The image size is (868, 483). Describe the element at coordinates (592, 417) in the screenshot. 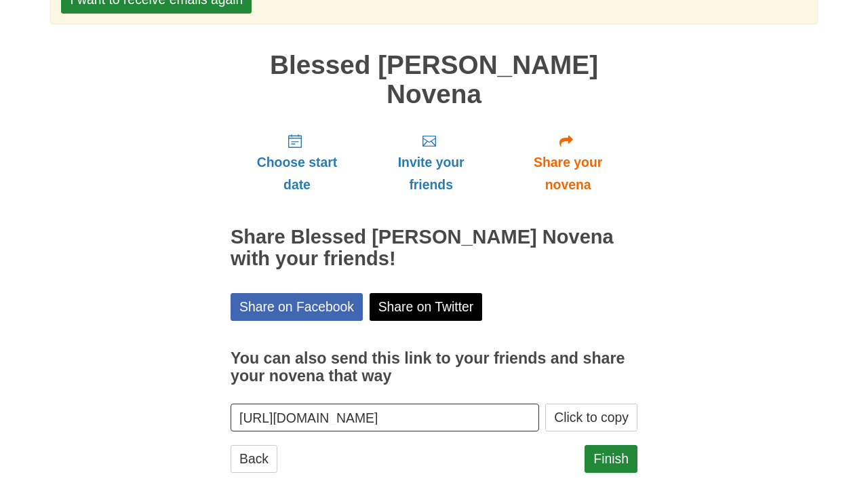

I see `button: Click to copy` at that location.